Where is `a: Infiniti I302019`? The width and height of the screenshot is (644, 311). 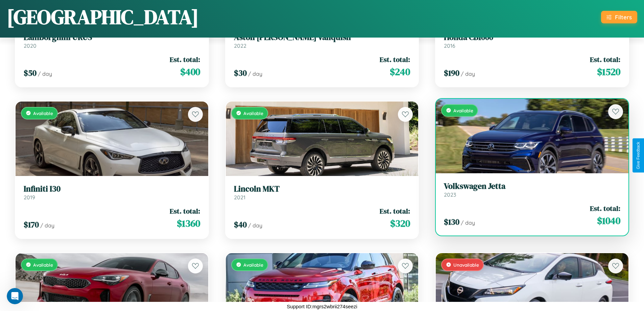 a: Infiniti I302019 is located at coordinates (112, 192).